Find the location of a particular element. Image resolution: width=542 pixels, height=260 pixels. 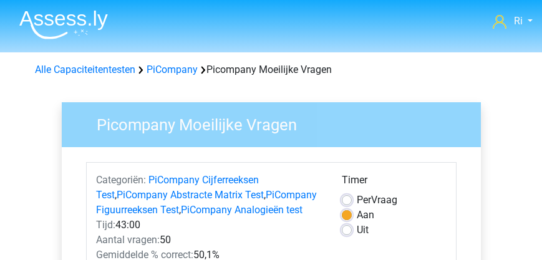

div: 50 is located at coordinates (210, 240).